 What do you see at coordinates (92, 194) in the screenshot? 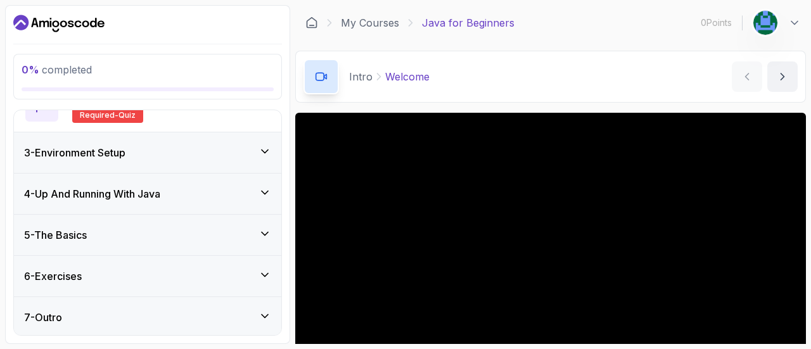
I see `h3: 4 - Up And Running With Java` at bounding box center [92, 194].